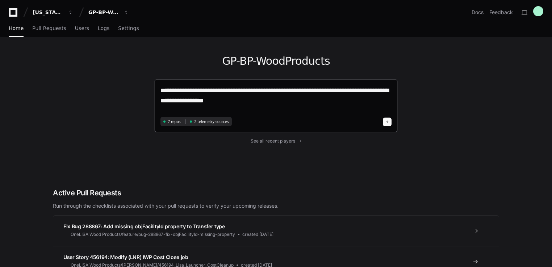 This screenshot has height=267, width=552. What do you see at coordinates (153, 235) in the screenshot?
I see `span: OneLISA Wood Products/feature/bug-288867-fix-objFacilityId-missing-property` at bounding box center [153, 235].